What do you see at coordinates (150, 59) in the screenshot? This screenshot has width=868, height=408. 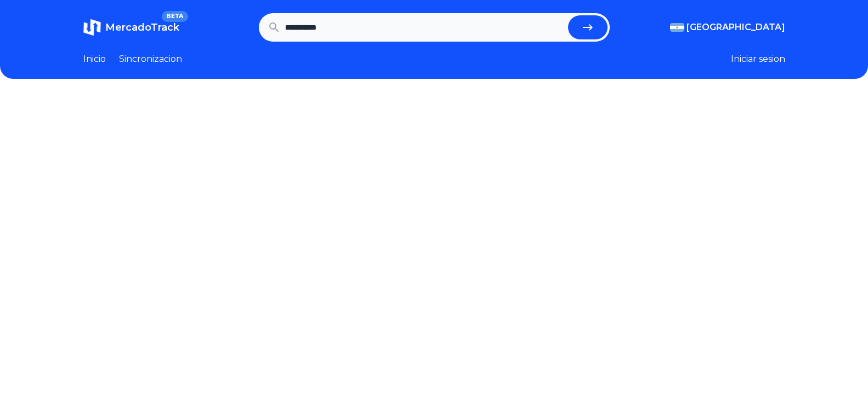 I see `a: Sincronizacion` at bounding box center [150, 59].